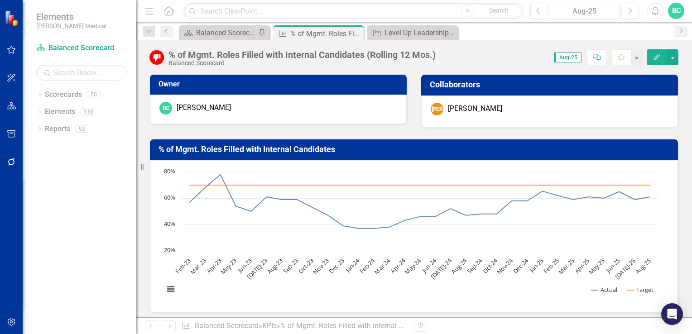 The height and width of the screenshot is (334, 692). I want to click on input: Search Below..., so click(81, 72).